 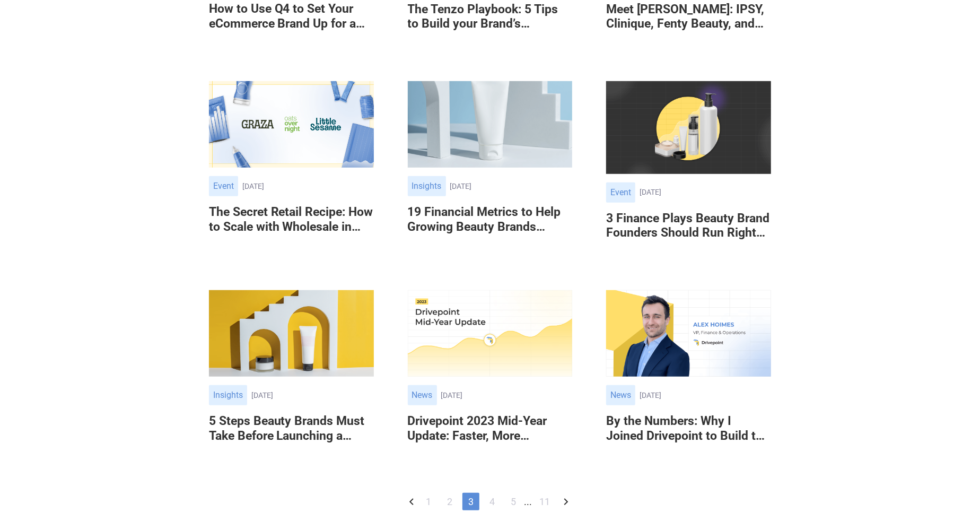 I want to click on h6: 5 Steps Beauty Brands Must Take Before Launching a Capital Fundraise, so click(x=291, y=428).